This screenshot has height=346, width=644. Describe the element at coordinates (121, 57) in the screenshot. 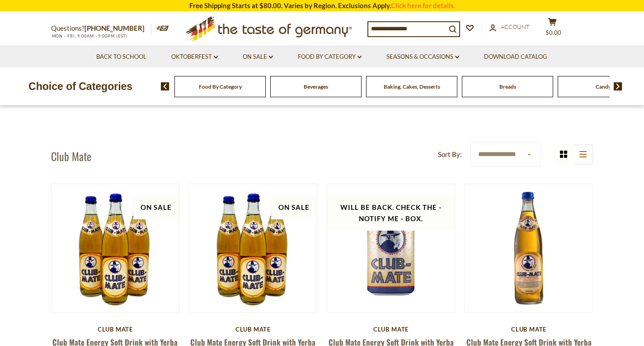

I see `a: Back to School` at that location.